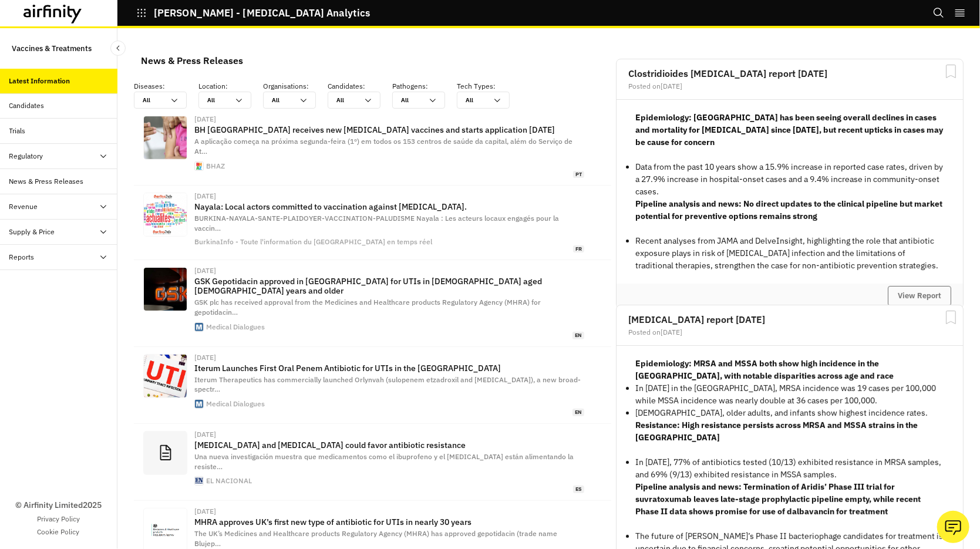 This screenshot has height=549, width=980. I want to click on div: Regulatory, so click(26, 156).